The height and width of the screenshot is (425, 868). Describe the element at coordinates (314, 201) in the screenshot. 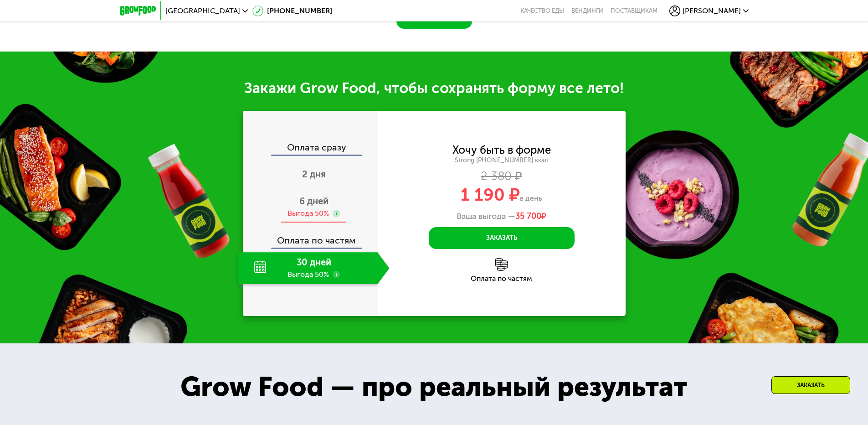

I see `span: 6 дней` at that location.